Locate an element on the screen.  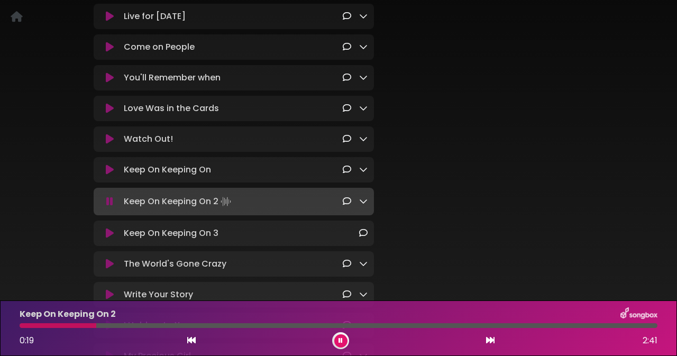
p: You'll Remember when is located at coordinates (172, 78).